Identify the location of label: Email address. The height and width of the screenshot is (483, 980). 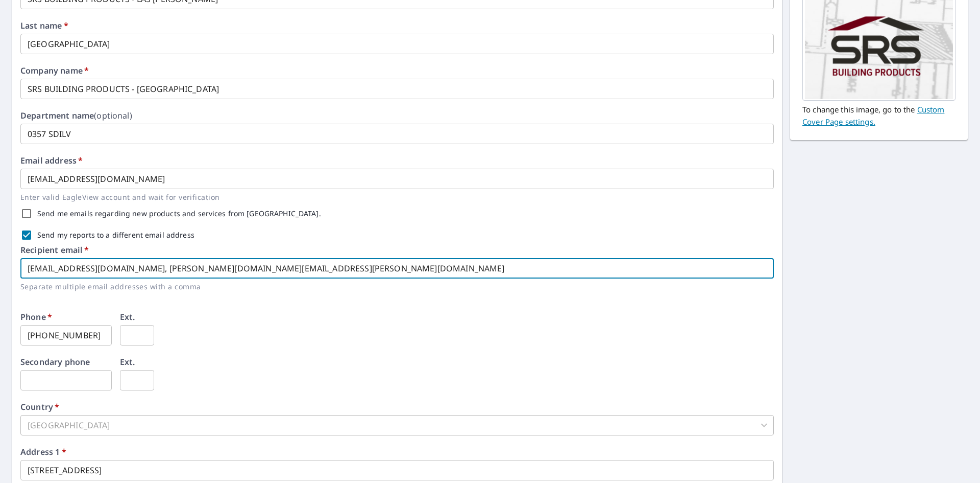
(52, 161).